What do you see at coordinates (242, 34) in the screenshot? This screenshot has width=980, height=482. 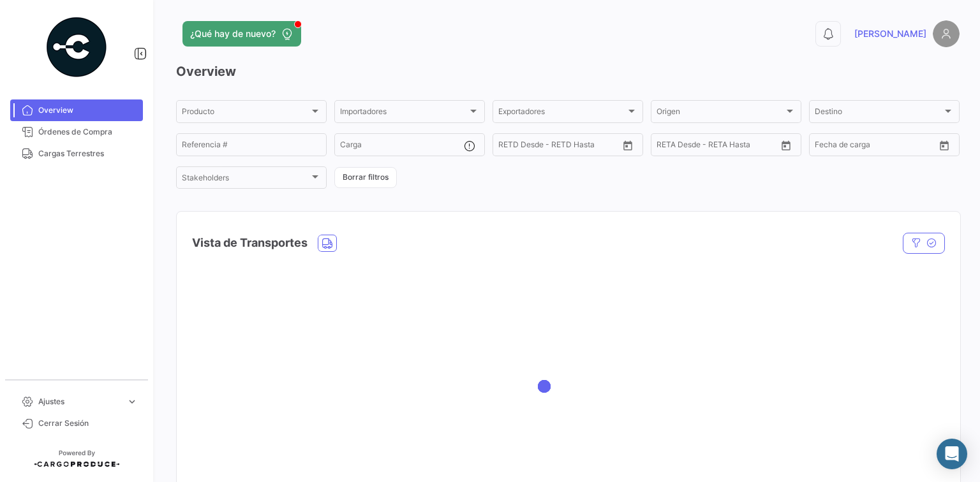 I see `button: ¿Qué hay de nuevo?` at bounding box center [242, 34].